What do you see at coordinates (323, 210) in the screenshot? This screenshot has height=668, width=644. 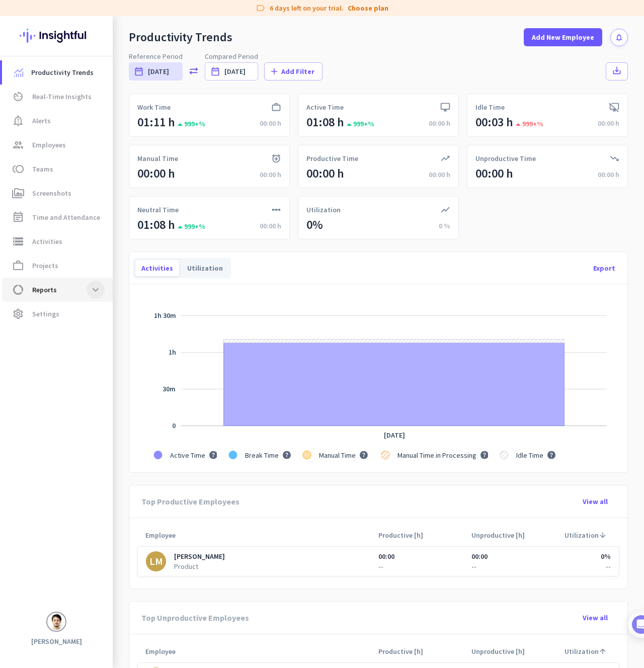 I see `span: Utilization` at bounding box center [323, 210].